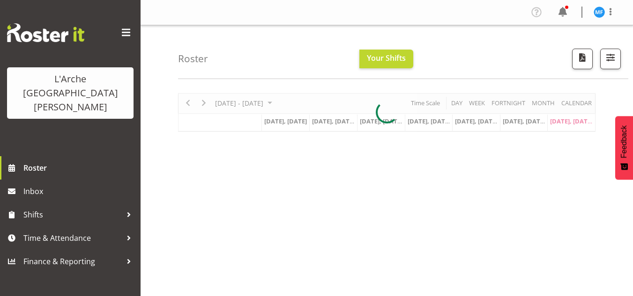 This screenshot has width=633, height=296. What do you see at coordinates (193, 59) in the screenshot?
I see `h4: Roster` at bounding box center [193, 59].